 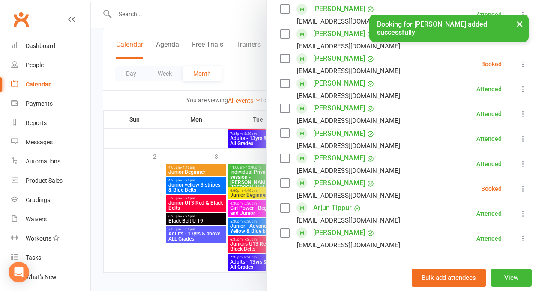 What do you see at coordinates (51, 142) in the screenshot?
I see `a: Messages` at bounding box center [51, 142].